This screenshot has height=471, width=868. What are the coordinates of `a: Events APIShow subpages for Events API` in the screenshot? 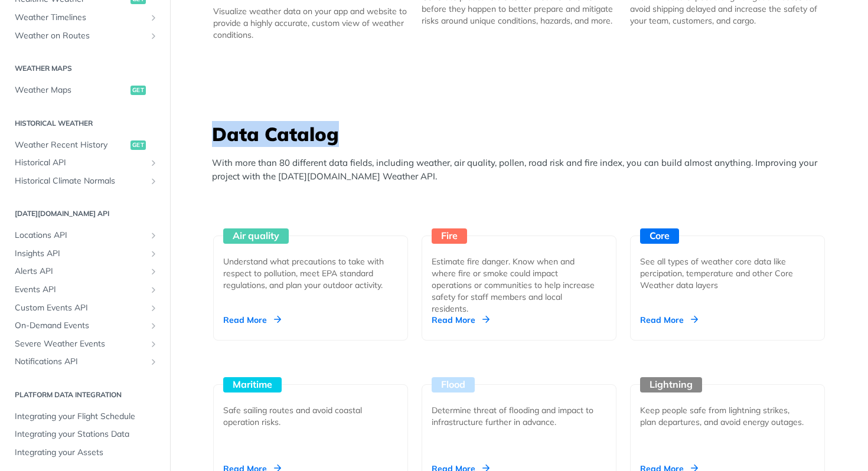 It's located at (85, 289).